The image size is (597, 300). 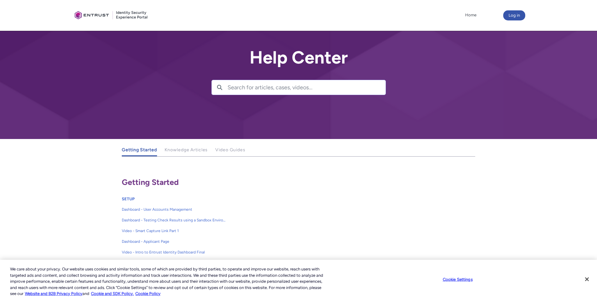 What do you see at coordinates (174, 220) in the screenshot?
I see `a: Dashboard - Testing Check Results using a Sandbox Environment` at bounding box center [174, 220].